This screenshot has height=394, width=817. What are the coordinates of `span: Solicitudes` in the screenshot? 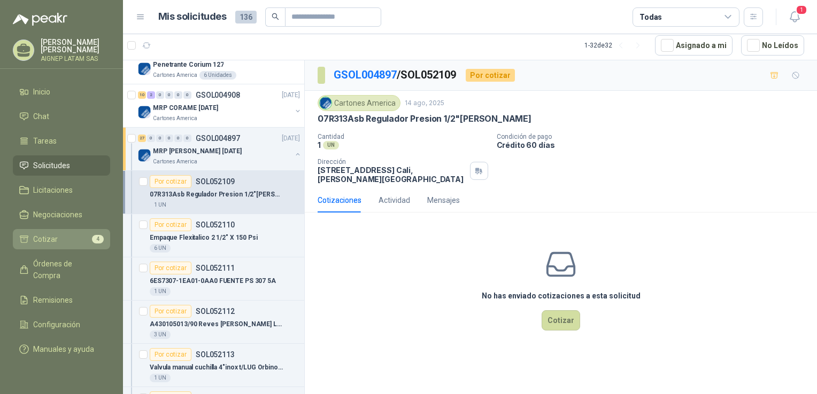 It's located at (51, 166).